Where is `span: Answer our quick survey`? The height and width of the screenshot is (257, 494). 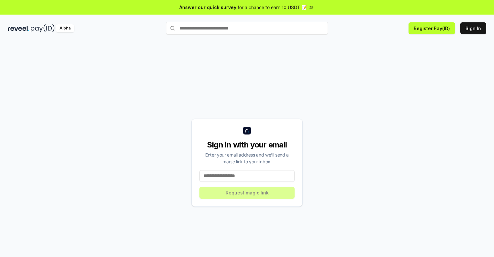 span: Answer our quick survey is located at coordinates (208, 7).